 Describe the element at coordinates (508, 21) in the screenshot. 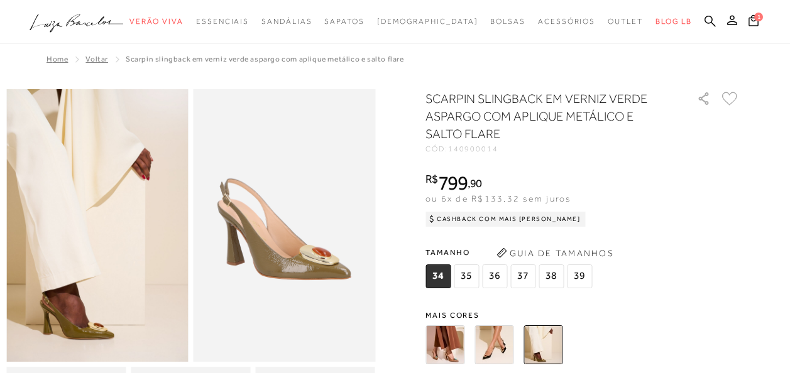

I see `span: Bolsas` at that location.